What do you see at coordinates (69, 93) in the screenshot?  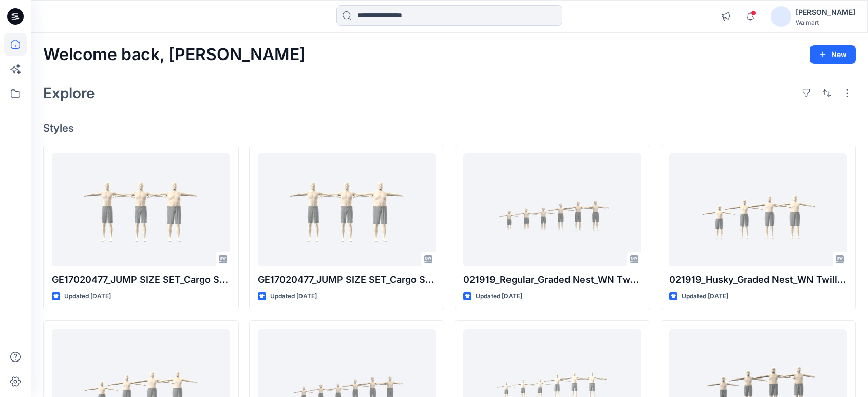 I see `h2: Explore` at bounding box center [69, 93].